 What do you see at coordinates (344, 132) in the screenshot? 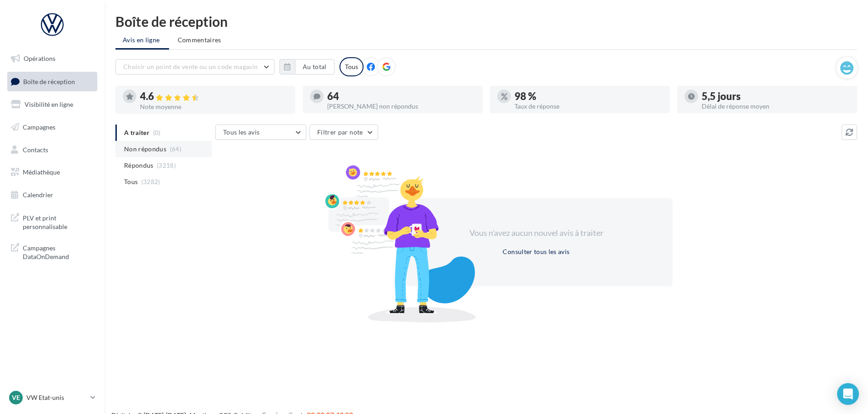
I see `button: Filtrer par note` at bounding box center [344, 132].